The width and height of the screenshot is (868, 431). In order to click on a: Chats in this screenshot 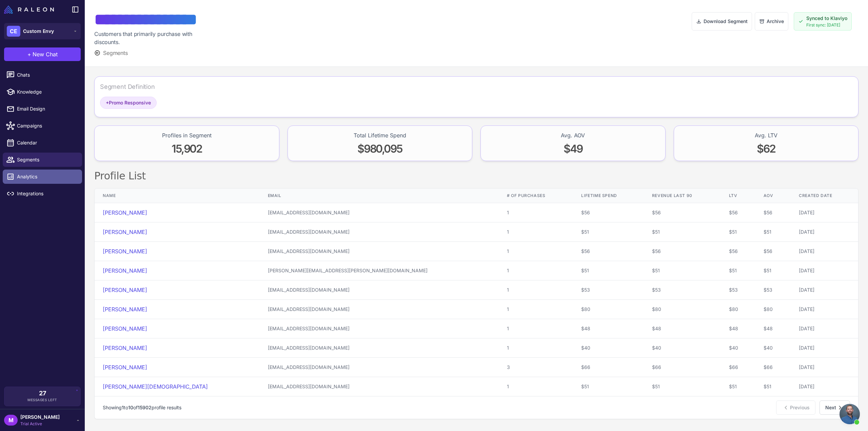, I will do `click(43, 75)`.